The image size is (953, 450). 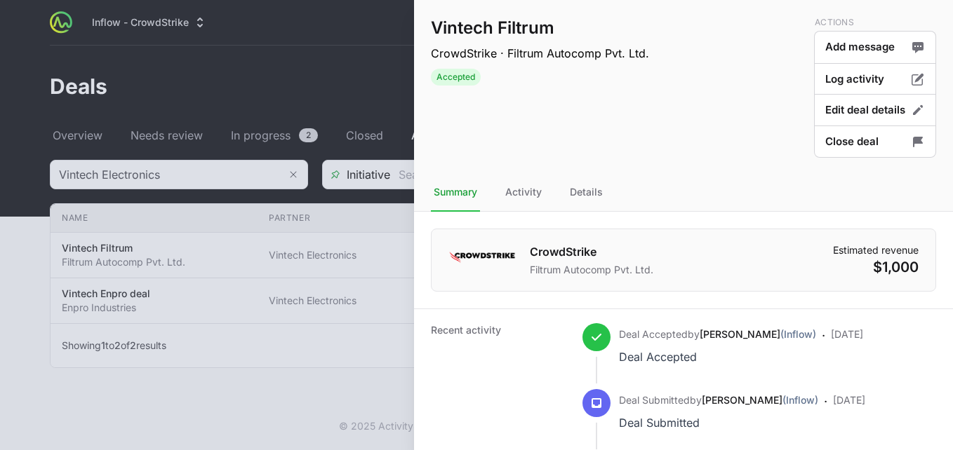 What do you see at coordinates (718, 423) in the screenshot?
I see `div: Deal Submitted` at bounding box center [718, 423].